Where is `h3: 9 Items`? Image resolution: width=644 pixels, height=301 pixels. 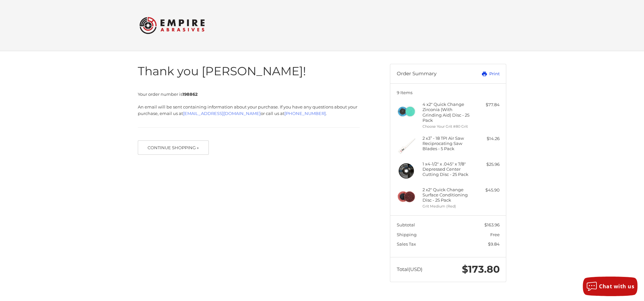 h3: 9 Items is located at coordinates (448, 92).